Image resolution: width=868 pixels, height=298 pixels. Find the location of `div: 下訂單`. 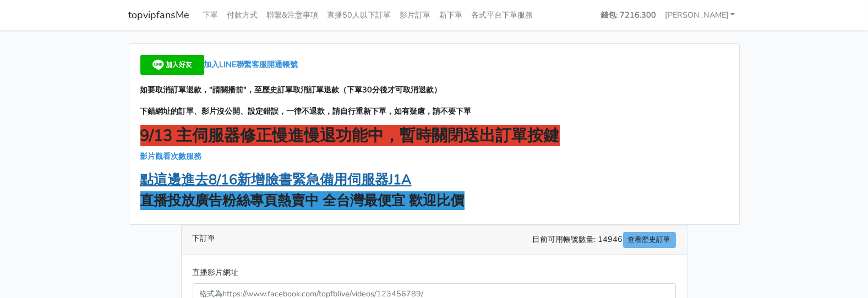

div: 下訂單 is located at coordinates (434, 240).